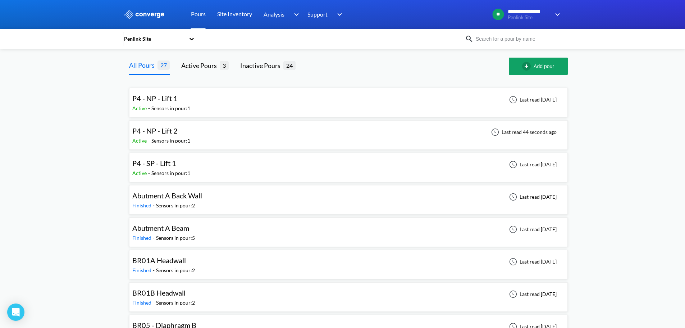  What do you see at coordinates (154, 39) in the screenshot?
I see `div: Penlink Site` at bounding box center [154, 39].